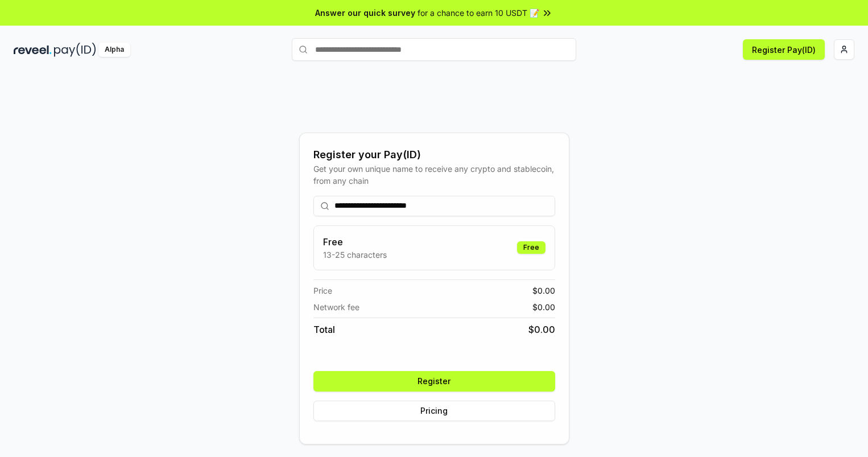 The image size is (868, 457). I want to click on span: Answer our quick survey, so click(365, 13).